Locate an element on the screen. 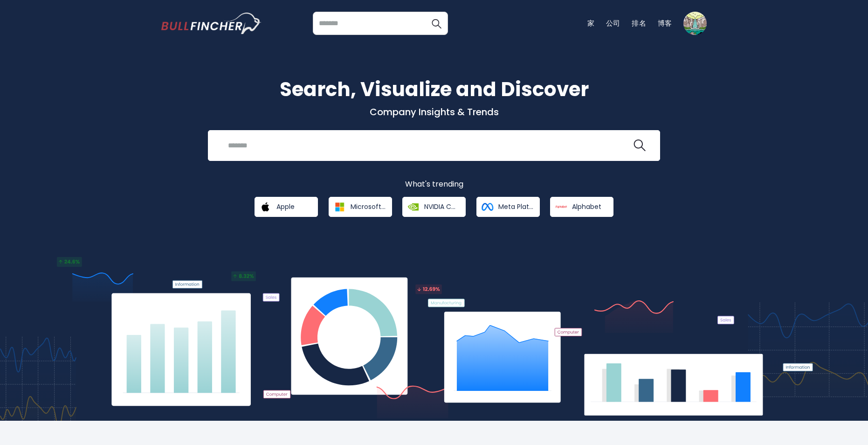  img: 红腹鱼标志 is located at coordinates (211, 23).